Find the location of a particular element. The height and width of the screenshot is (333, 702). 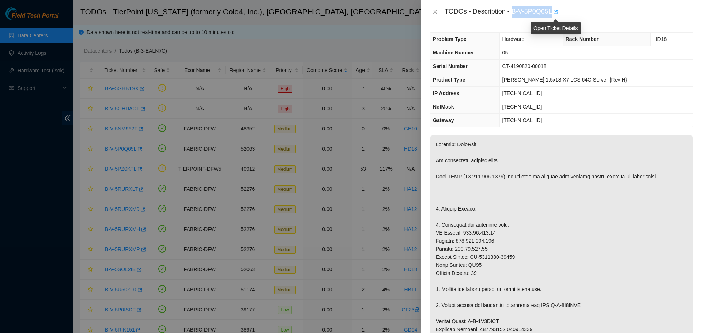

span: Rack Number is located at coordinates (582, 39).